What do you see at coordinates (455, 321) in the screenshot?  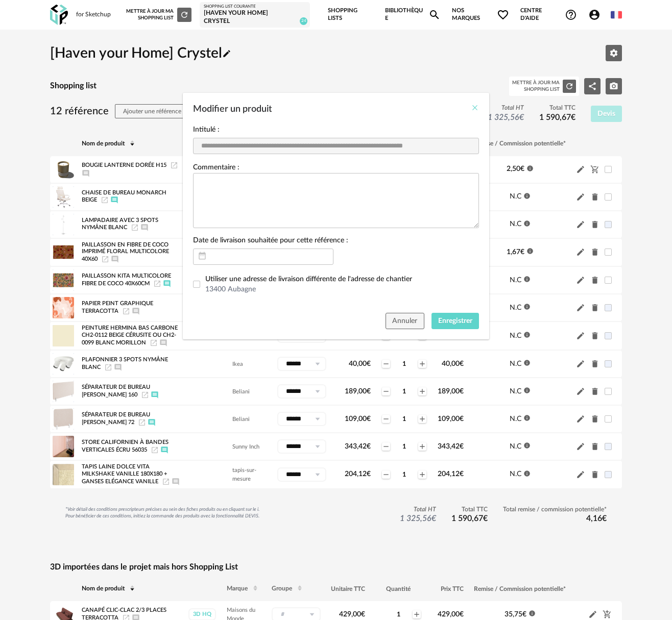 I see `button: Enregistrer` at bounding box center [455, 321].